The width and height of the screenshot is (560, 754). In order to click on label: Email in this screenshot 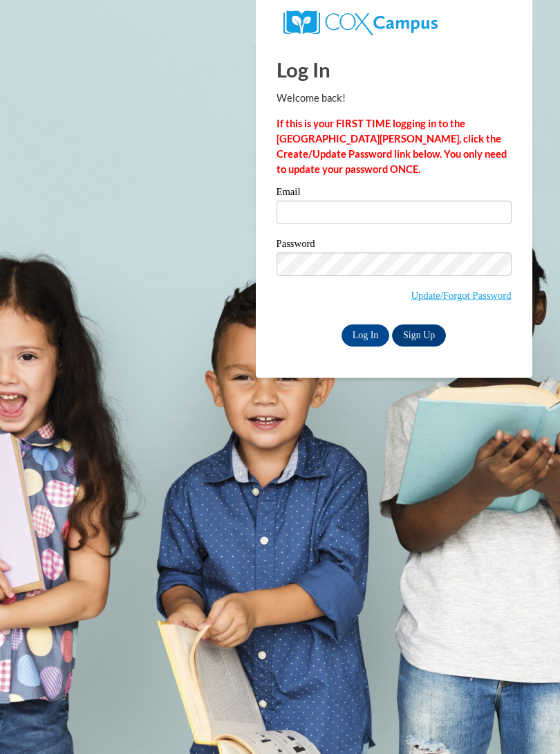, I will do `click(394, 194)`.